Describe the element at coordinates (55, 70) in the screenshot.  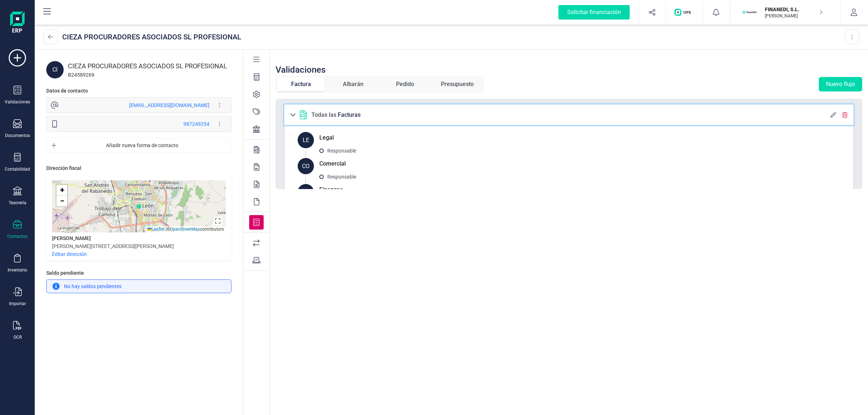
I see `div: CI` at that location.